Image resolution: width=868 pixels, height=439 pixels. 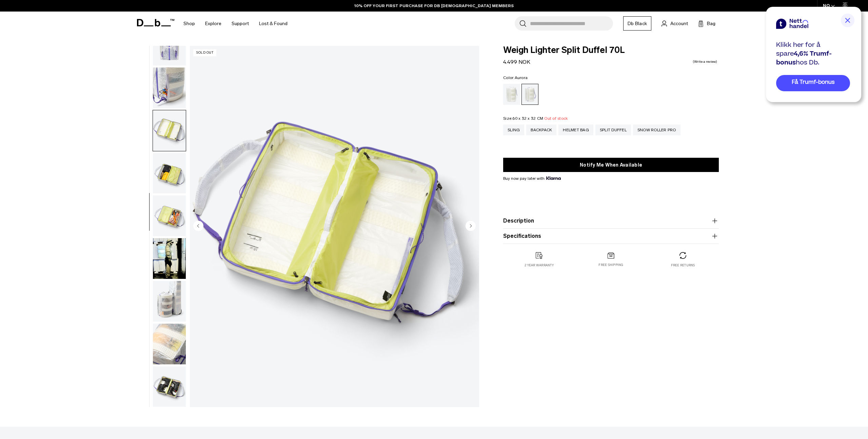 What do you see at coordinates (805, 58) in the screenshot?
I see `span: 4,6% Trumf-bonus` at bounding box center [805, 58].